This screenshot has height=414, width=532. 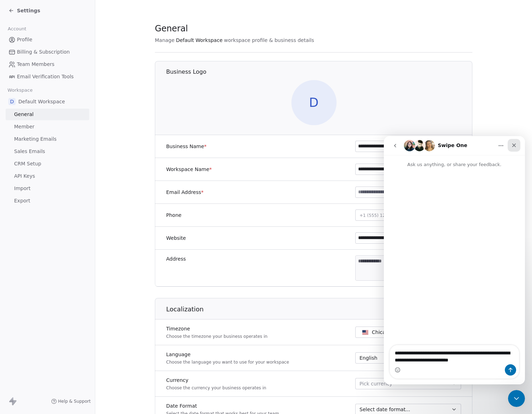 What do you see at coordinates (47, 127) in the screenshot?
I see `a: Member` at bounding box center [47, 127].